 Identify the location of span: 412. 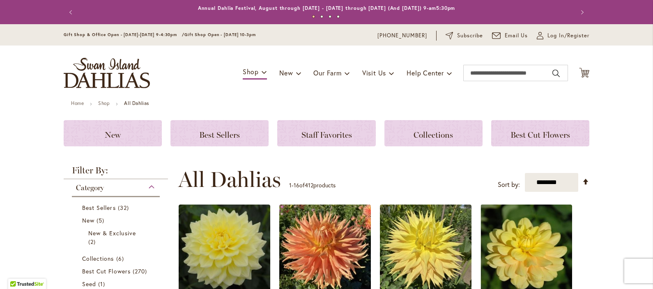
(309, 185).